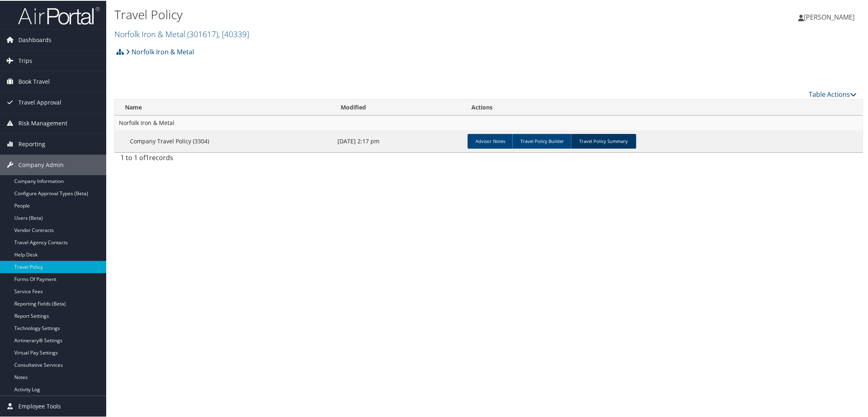 Image resolution: width=868 pixels, height=417 pixels. Describe the element at coordinates (663, 107) in the screenshot. I see `th: Actions` at that location.